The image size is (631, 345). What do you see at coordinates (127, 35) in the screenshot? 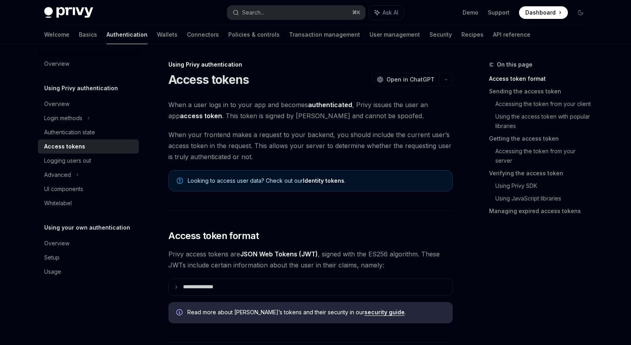
I see `a: Authentication` at bounding box center [127, 35].